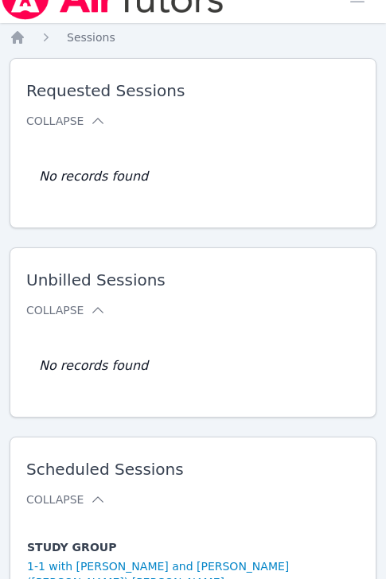 This screenshot has width=386, height=579. What do you see at coordinates (192, 280) in the screenshot?
I see `span: Unbilled Sessions` at bounding box center [192, 280].